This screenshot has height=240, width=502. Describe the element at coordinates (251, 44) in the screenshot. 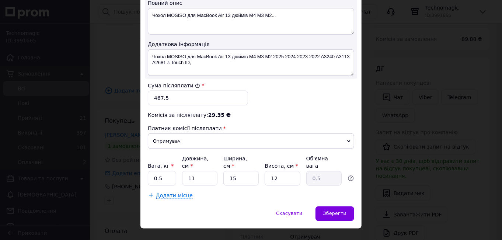

I see `div: Додаткова інформація` at that location.